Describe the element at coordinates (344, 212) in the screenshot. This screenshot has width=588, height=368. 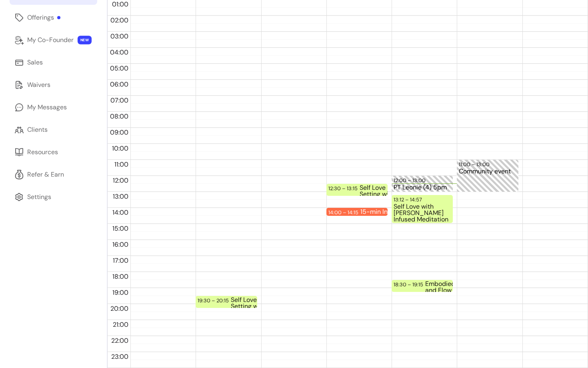
I see `div: 14:00 – 14:15` at that location.